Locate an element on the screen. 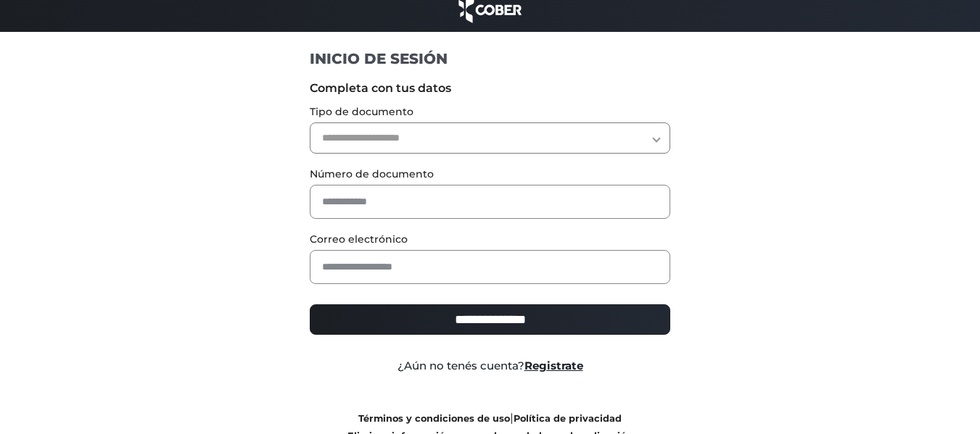  label: Correo electrónico is located at coordinates (490, 239).